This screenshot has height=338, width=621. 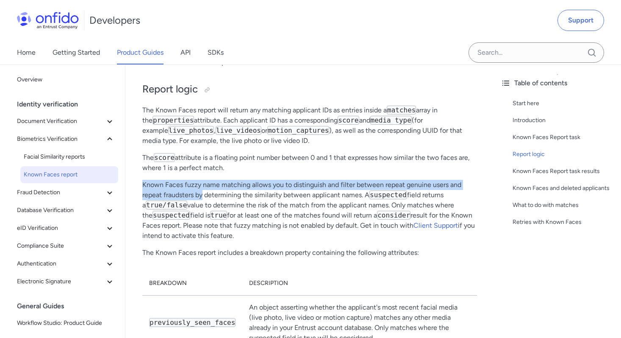 I want to click on code: matches, so click(x=401, y=110).